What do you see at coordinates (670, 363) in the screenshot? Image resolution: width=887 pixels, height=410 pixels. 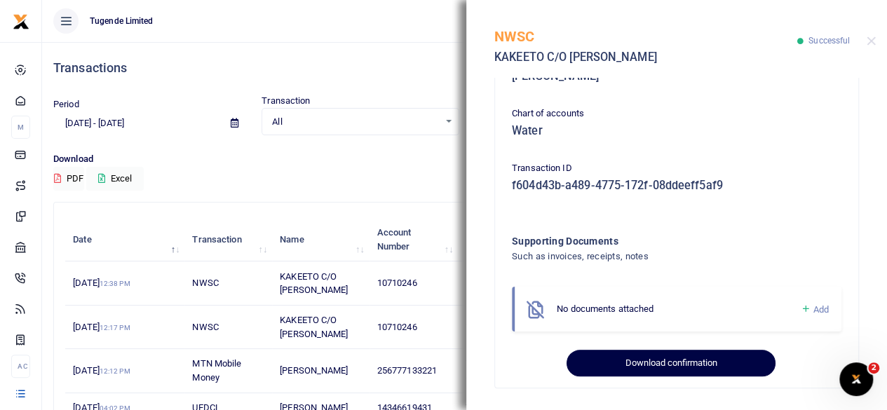 I see `button: Download confirmation` at bounding box center [670, 363].